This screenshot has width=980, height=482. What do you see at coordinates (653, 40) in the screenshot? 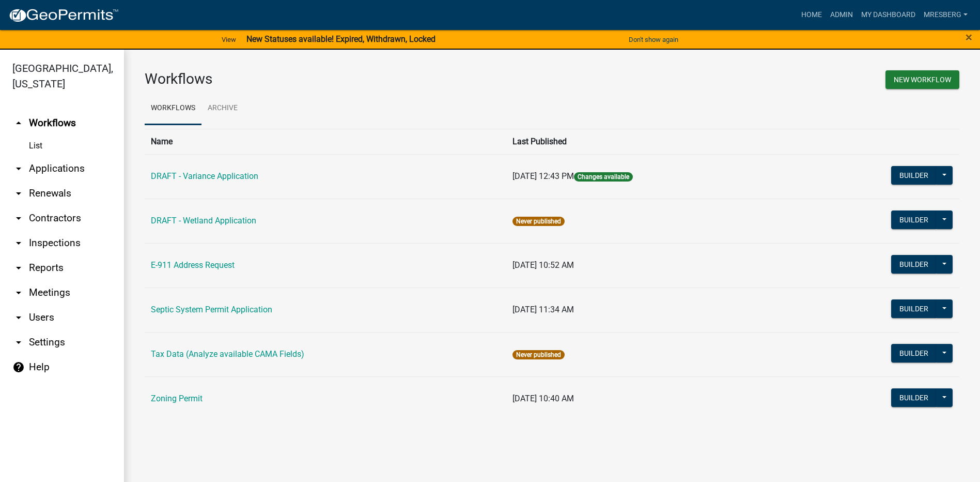
I see `button: Don't show again` at bounding box center [653, 40].